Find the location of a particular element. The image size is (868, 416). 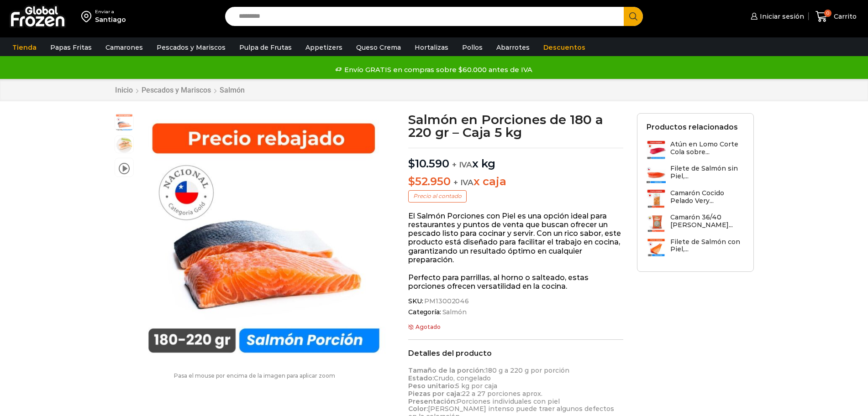

bdi: 10.590 is located at coordinates (428, 164).